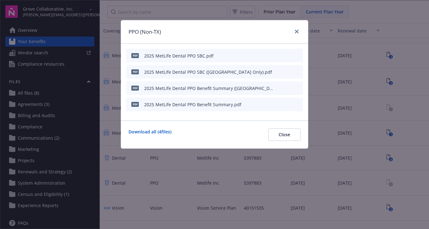  Describe the element at coordinates (297, 32) in the screenshot. I see `a: close` at that location.